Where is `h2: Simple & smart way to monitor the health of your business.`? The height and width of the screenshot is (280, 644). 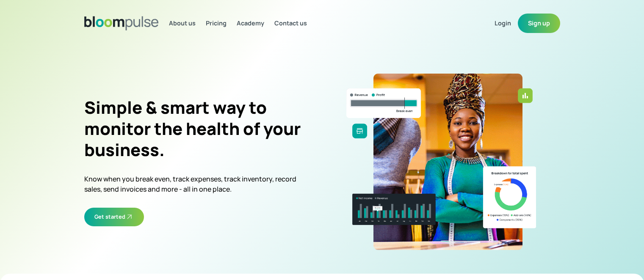
h2: Simple & smart way to monitor the health of your business. is located at coordinates (196, 129).